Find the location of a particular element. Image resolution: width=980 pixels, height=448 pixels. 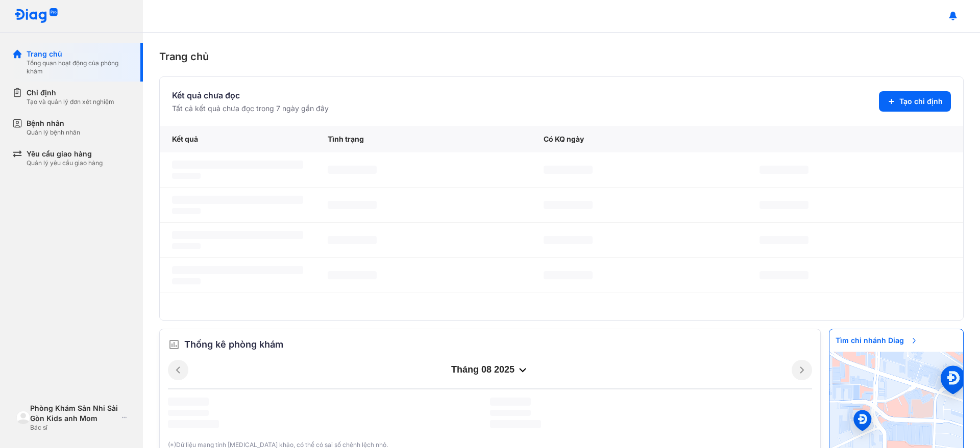

div: Yêu cầu giao hàng is located at coordinates (65, 154).